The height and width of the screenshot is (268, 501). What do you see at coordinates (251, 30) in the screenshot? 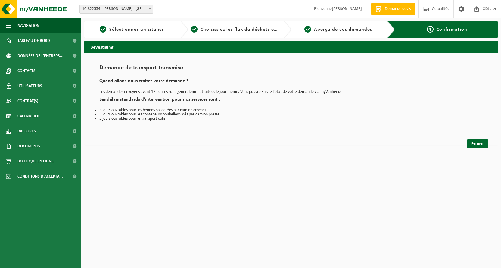
I see `span: Choisissiez les flux de déchets et récipients` at bounding box center [251, 30].